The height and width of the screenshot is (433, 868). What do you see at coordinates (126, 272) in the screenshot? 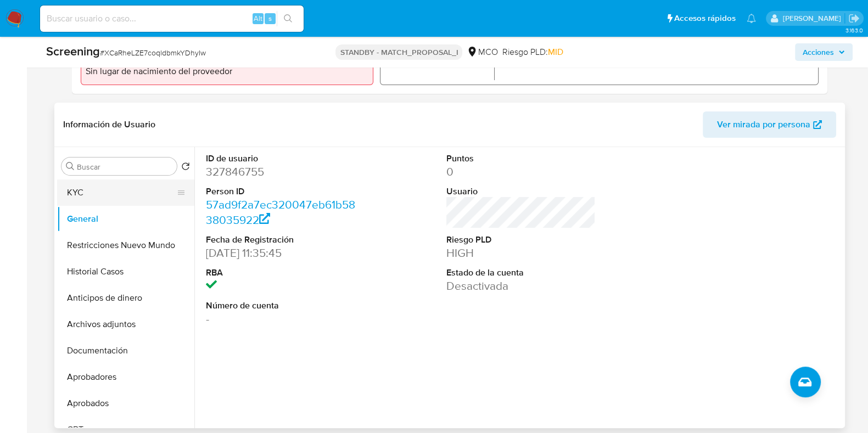
I see `button: Historial Casos` at bounding box center [126, 272].